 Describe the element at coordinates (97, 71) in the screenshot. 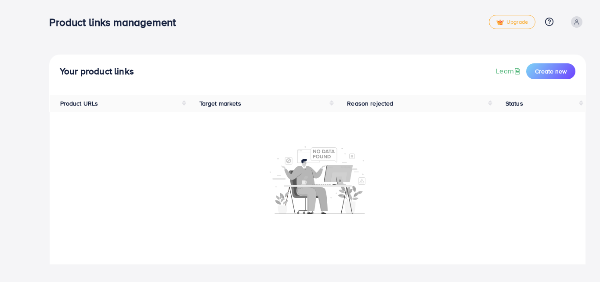

I see `h4: Your product links` at that location.